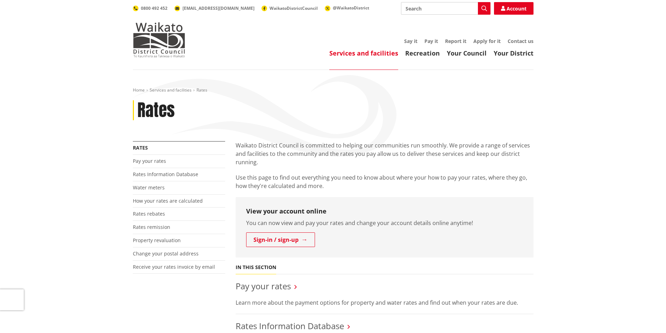 This screenshot has height=333, width=666. What do you see at coordinates (154, 8) in the screenshot?
I see `span: 0800 492 452` at bounding box center [154, 8].